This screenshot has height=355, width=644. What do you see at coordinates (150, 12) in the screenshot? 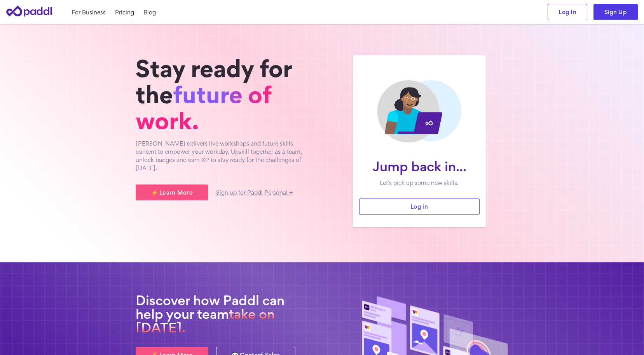
I see `a: Blog` at bounding box center [150, 12].